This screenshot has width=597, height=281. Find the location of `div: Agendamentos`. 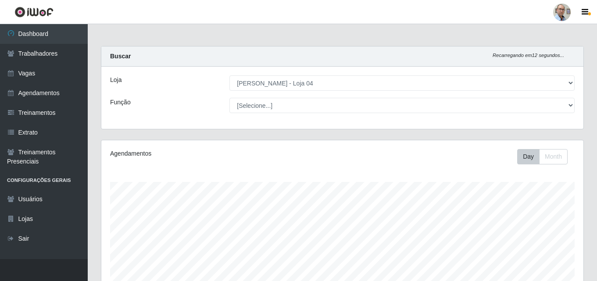

div: Agendamentos is located at coordinates (203, 153).